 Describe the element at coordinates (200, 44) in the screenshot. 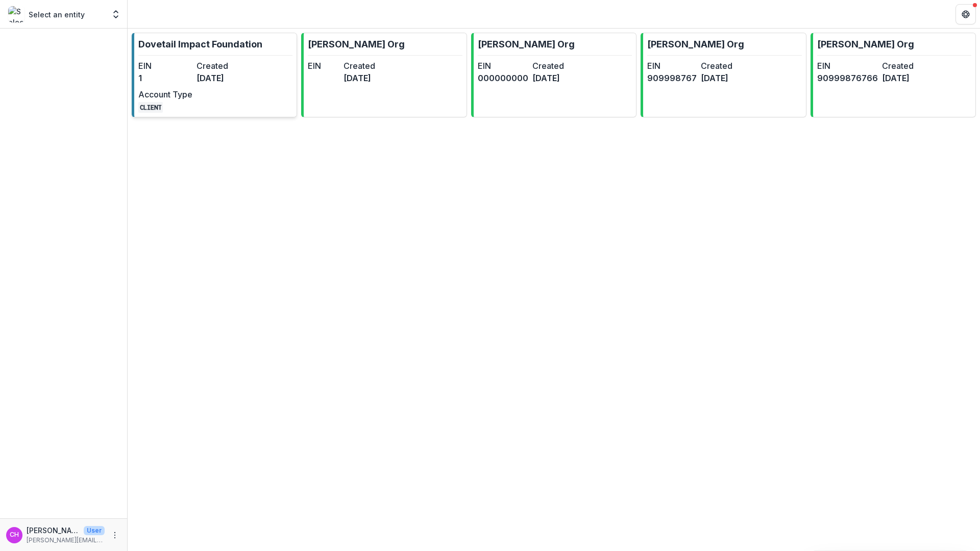

I see `p: Dovetail Impact Foundation` at that location.